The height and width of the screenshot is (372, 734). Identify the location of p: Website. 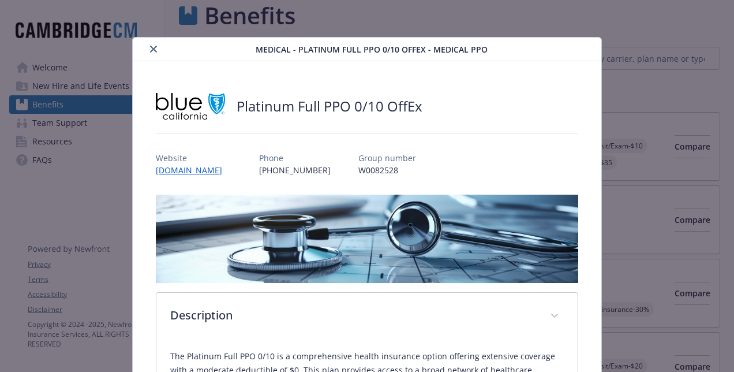
(193, 158).